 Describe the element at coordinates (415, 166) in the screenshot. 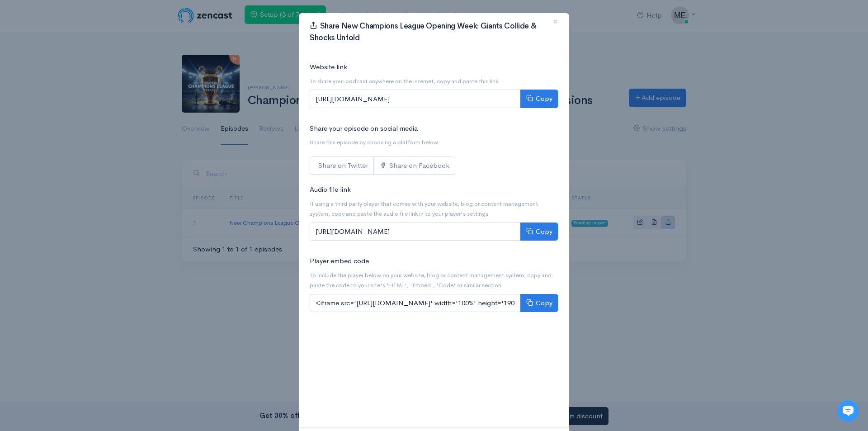

I see `a: Share on Facebook` at that location.